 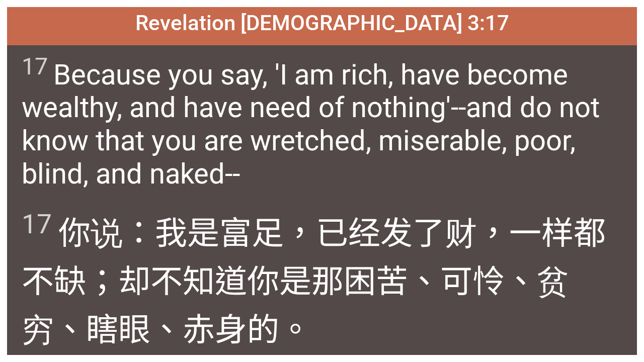 What do you see at coordinates (295, 306) in the screenshot?
I see `wg4771: 是` at bounding box center [295, 306].